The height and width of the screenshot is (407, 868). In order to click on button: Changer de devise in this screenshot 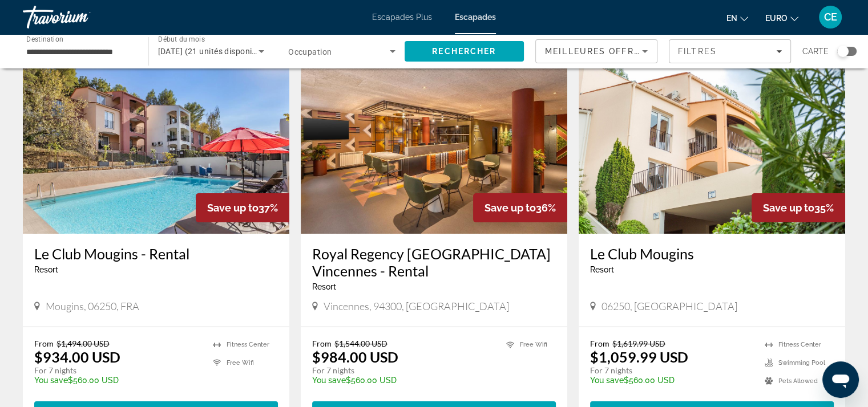, I will do `click(782, 18)`.